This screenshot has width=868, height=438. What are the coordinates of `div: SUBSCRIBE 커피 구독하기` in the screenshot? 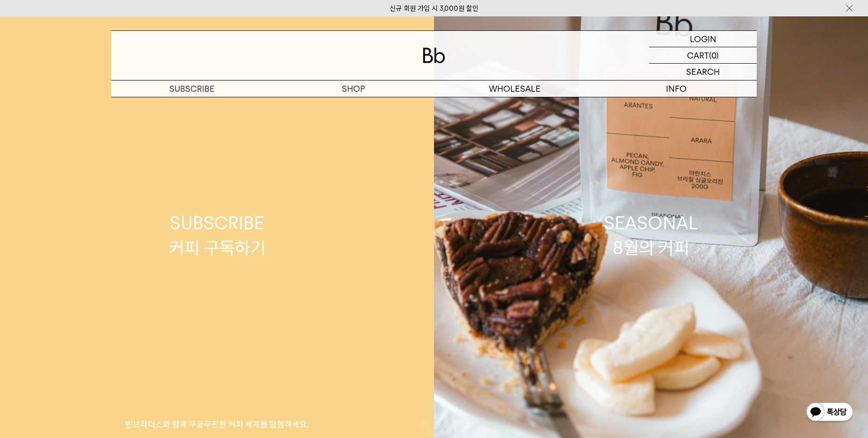 It's located at (217, 235).